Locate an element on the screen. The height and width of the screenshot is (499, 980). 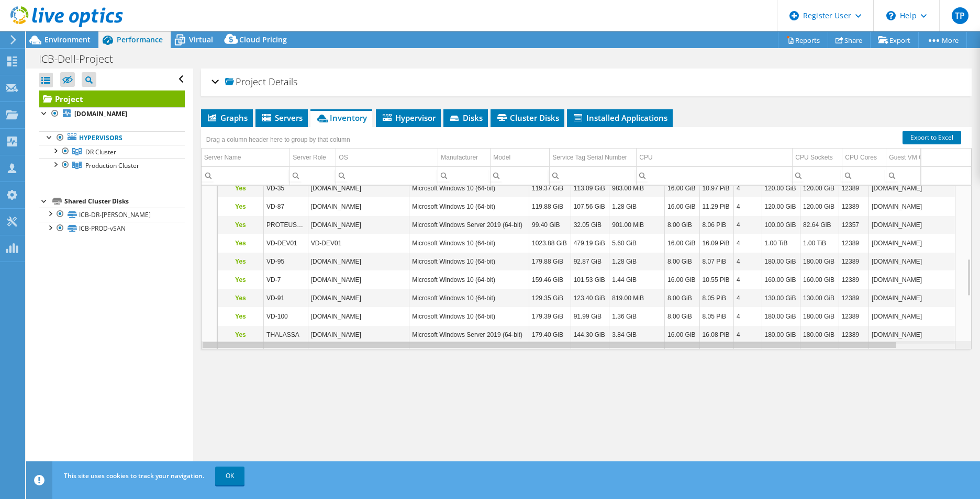
td: Column GVDUF, Value 91.99 GiB is located at coordinates (589, 316).